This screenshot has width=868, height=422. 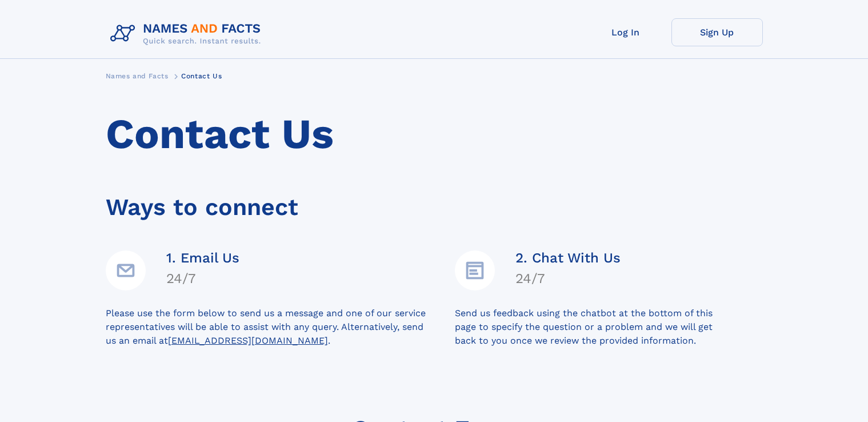 I want to click on h1: Contact Us, so click(x=434, y=134).